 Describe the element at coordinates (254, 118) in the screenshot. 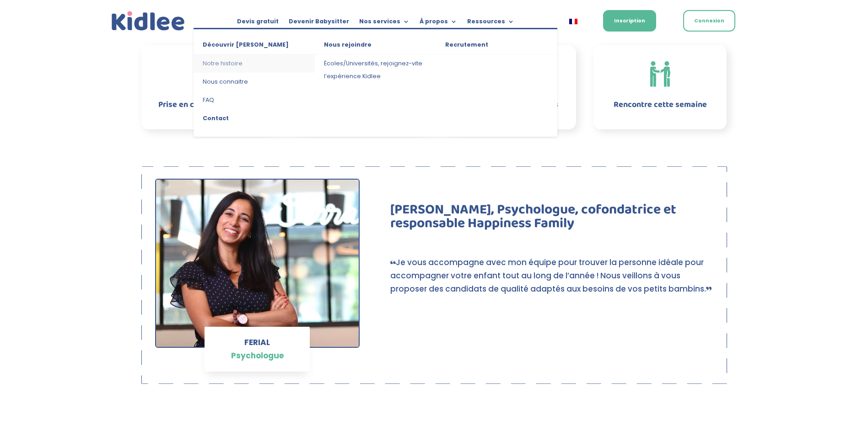

I see `a: Contact` at that location.